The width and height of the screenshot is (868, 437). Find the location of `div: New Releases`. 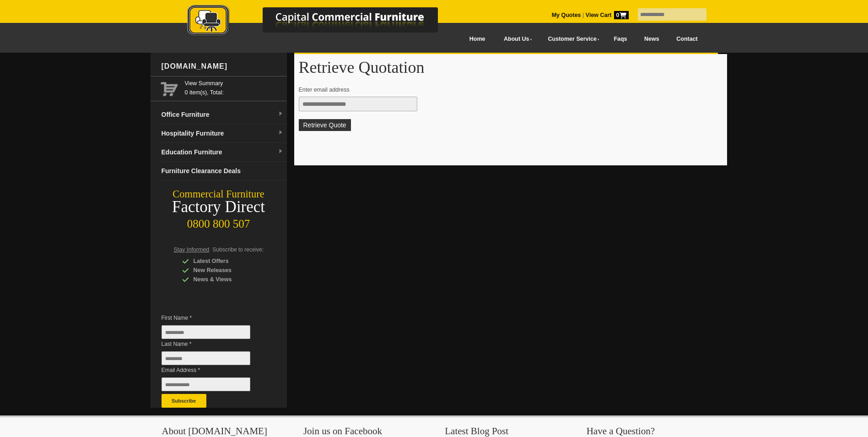

div: New Releases is located at coordinates (225, 270).